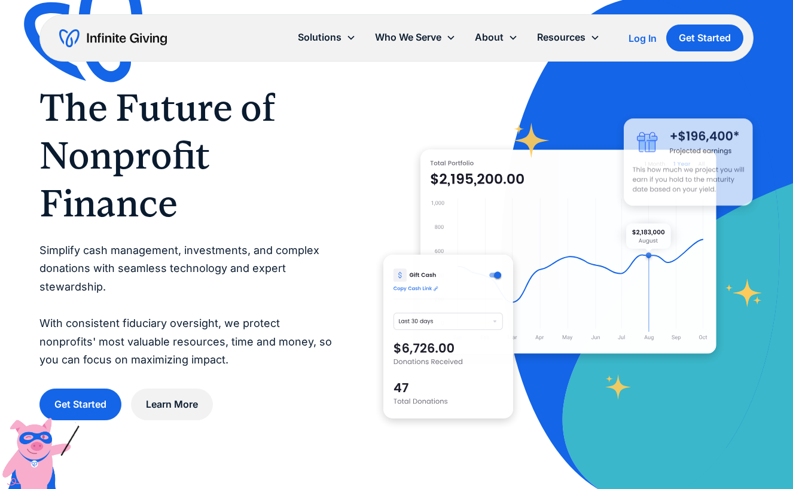 Image resolution: width=793 pixels, height=489 pixels. What do you see at coordinates (568, 252) in the screenshot?
I see `img: nonprofit donation platform` at bounding box center [568, 252].